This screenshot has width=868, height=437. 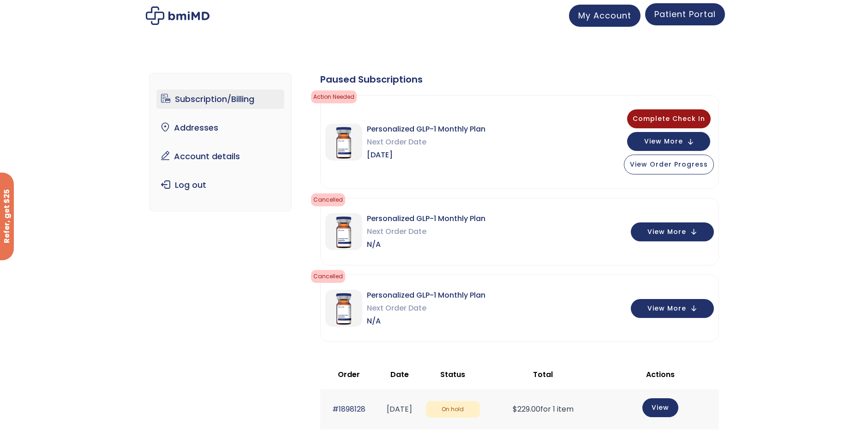 I want to click on a: Subscription/Billing, so click(x=220, y=99).